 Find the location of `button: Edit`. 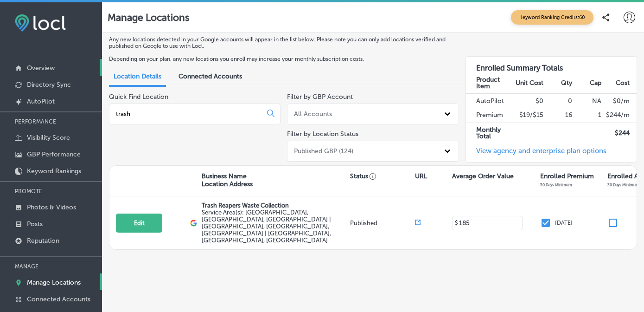

button: Edit is located at coordinates (139, 223).